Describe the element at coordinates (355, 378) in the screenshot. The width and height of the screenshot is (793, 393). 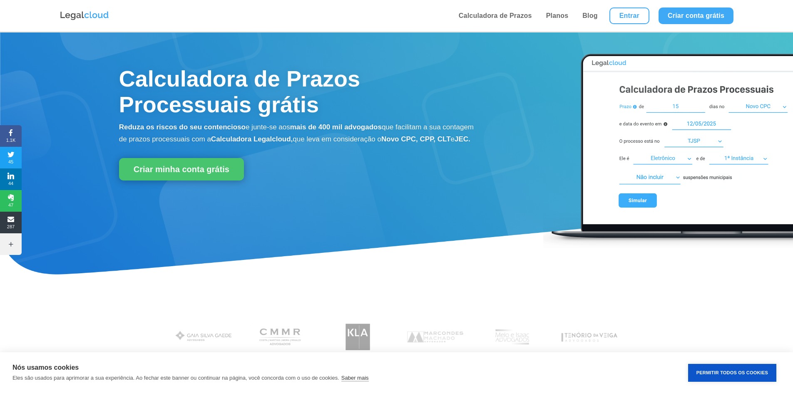
I see `a: Saber mais` at that location.